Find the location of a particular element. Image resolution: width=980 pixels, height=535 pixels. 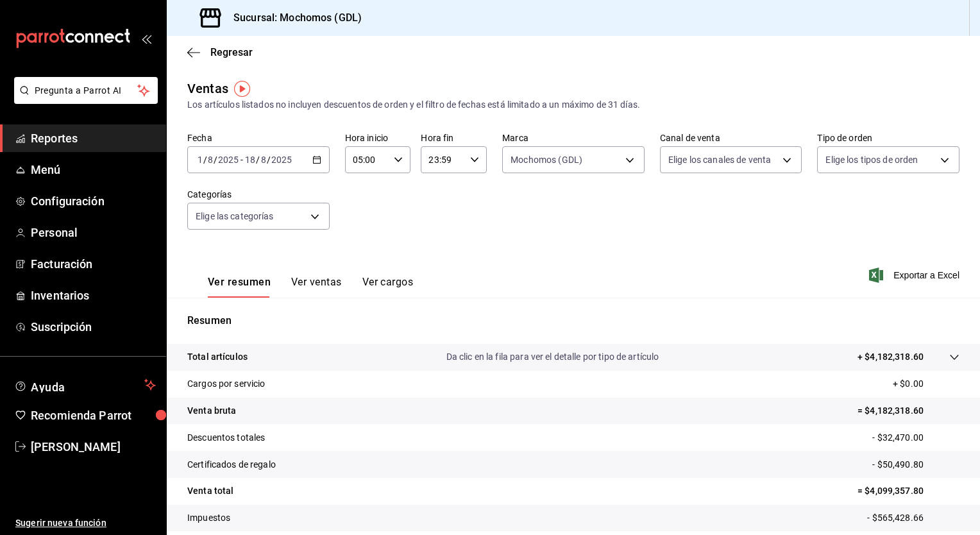

p: - $50,490.80 is located at coordinates (916, 464).